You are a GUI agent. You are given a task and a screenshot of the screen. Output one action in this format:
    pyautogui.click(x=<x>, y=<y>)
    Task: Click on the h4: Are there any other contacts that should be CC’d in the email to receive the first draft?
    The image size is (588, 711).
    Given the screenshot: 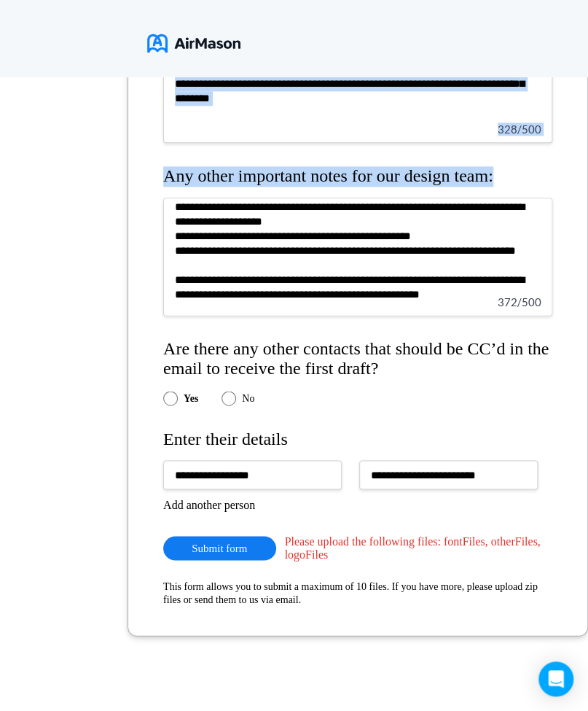 What is the action you would take?
    pyautogui.click(x=358, y=359)
    